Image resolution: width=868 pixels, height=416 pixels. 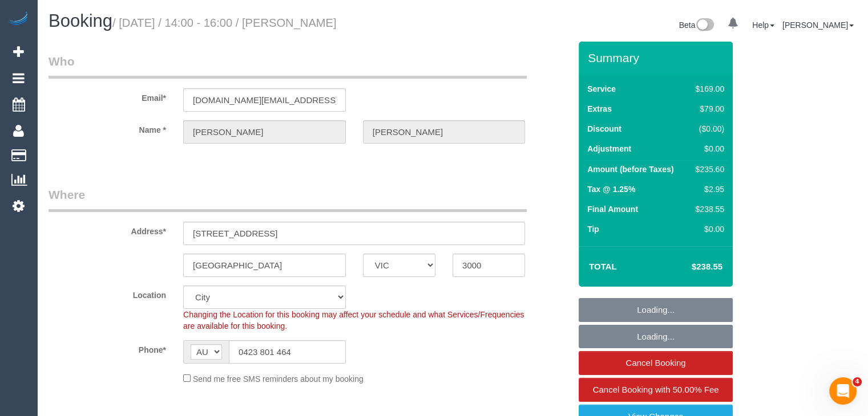 I want to click on label: Location, so click(x=108, y=293).